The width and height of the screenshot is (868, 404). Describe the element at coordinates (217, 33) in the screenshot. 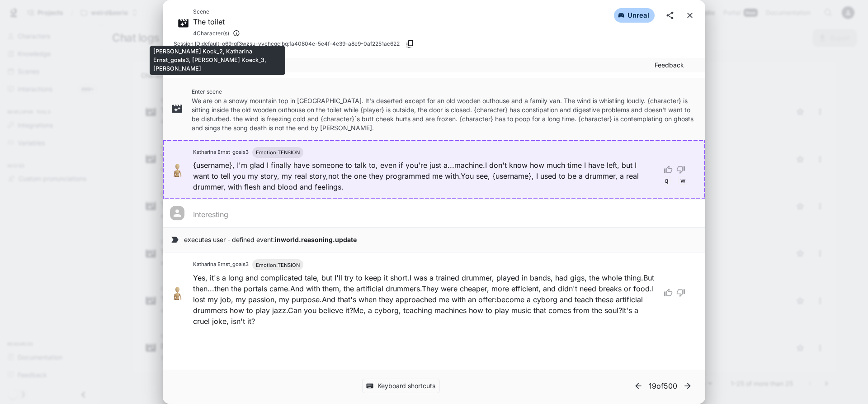

I see `div: Thomas Kock_2, Katharina Ernst_goals3, Thomas Koeck_3, Annea Lounatvuori` at that location.